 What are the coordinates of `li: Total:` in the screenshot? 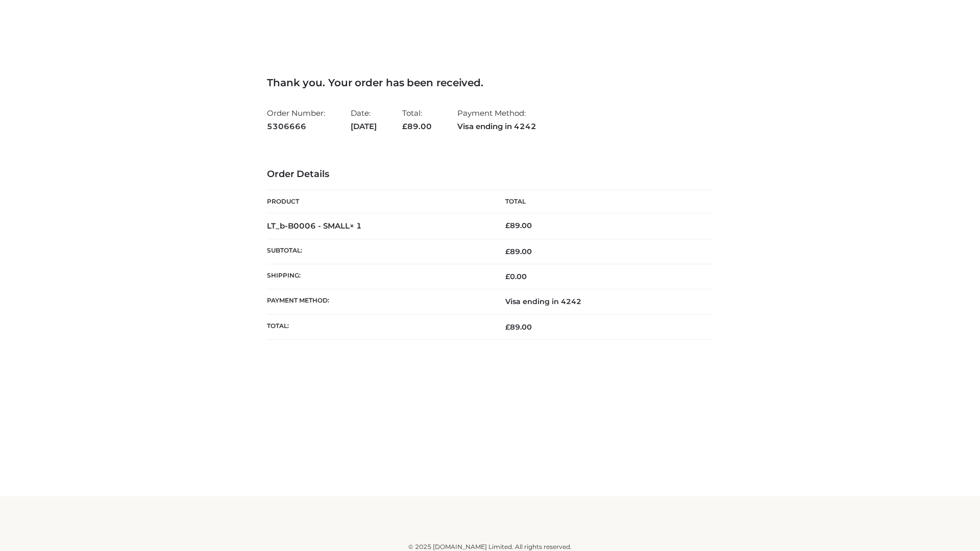 It's located at (417, 120).